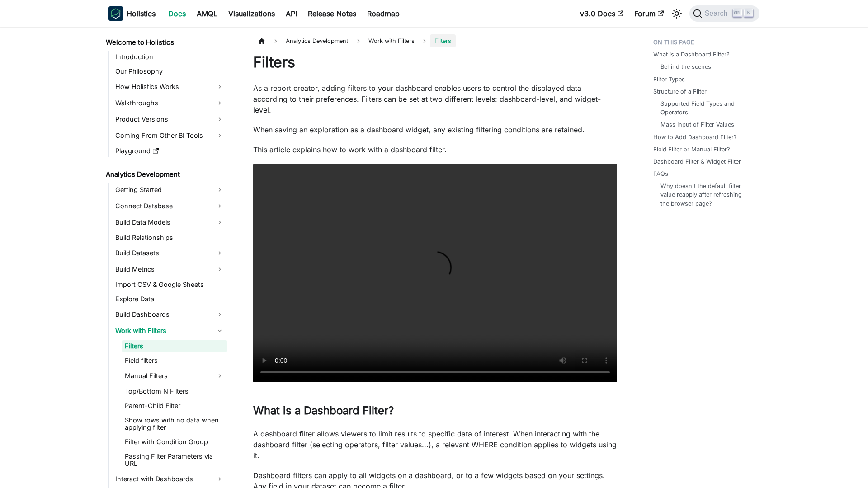 The image size is (868, 488). I want to click on video: Your browser does not support embedding video, but you can ., so click(435, 273).